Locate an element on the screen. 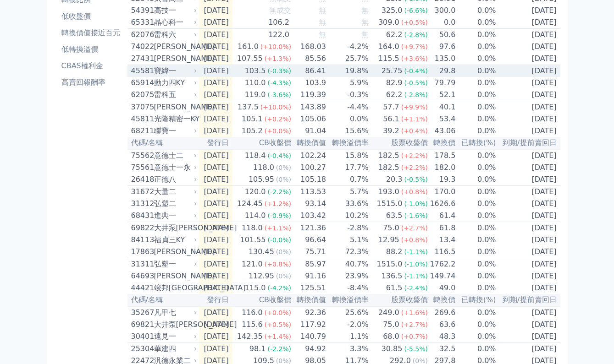 The width and height of the screenshot is (614, 364). span: (+10.0%) is located at coordinates (276, 47).